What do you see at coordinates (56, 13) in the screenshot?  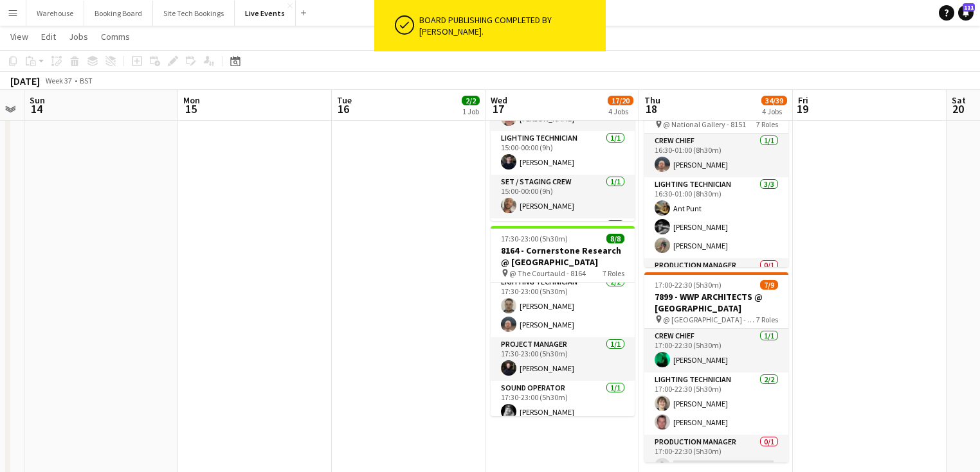 I see `button: Warehouse` at bounding box center [56, 13].